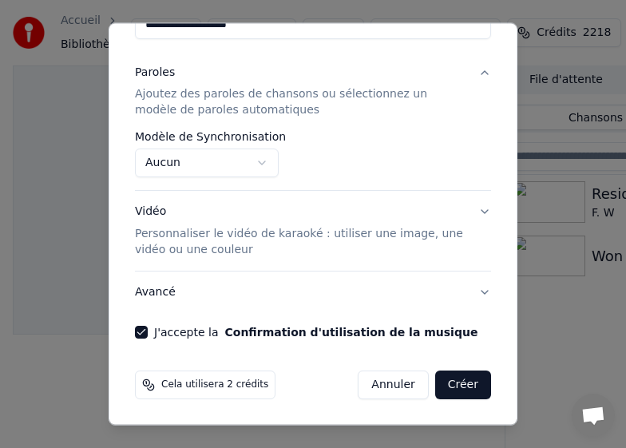  Describe the element at coordinates (315, 332) in the screenshot. I see `label: J'accepte la` at that location.